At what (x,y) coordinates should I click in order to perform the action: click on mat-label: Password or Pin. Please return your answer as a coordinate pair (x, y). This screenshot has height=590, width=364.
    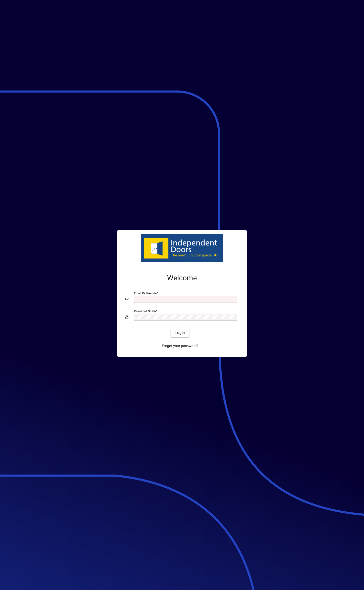
    Looking at the image, I should click on (145, 311).